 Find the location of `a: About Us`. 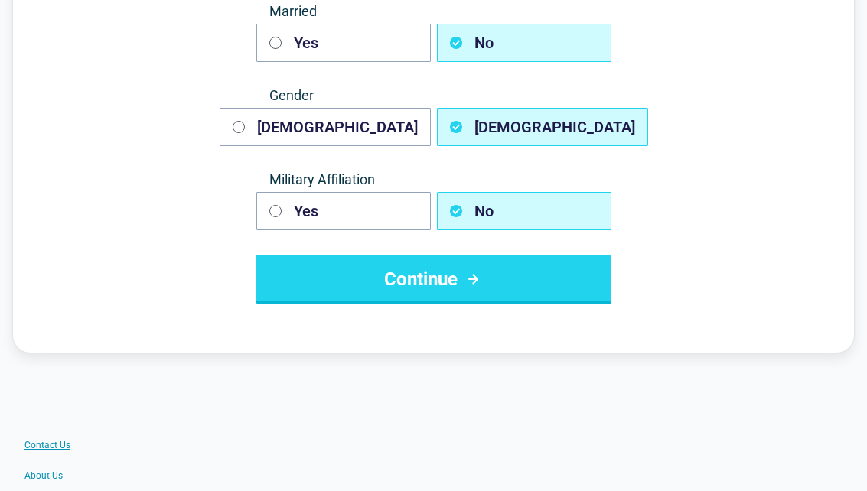

a: About Us is located at coordinates (44, 477).